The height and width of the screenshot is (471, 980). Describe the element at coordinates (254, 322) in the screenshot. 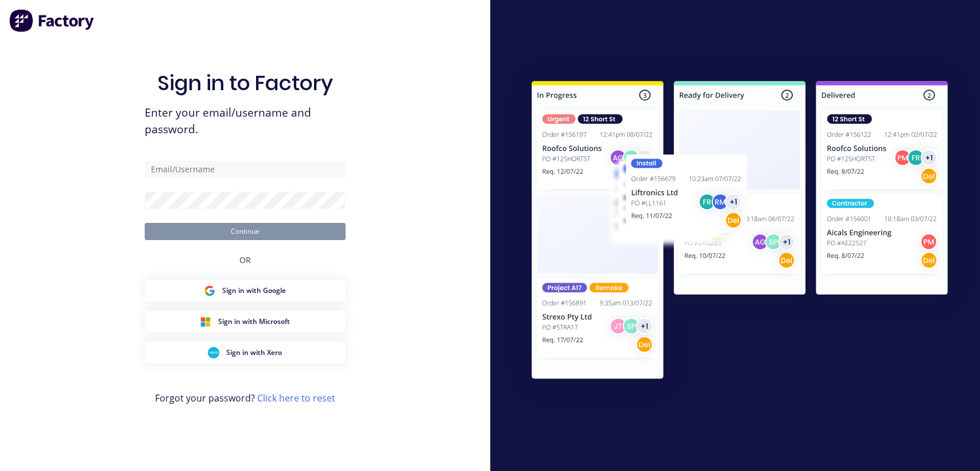

I see `span: Sign in with Microsoft` at that location.